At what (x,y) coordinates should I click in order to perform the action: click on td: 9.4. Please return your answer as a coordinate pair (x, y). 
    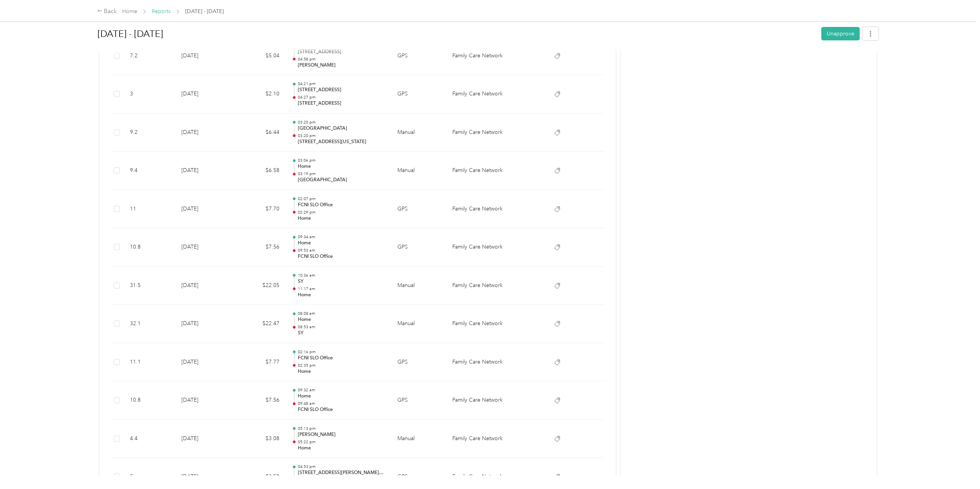
    Looking at the image, I should click on (149, 171).